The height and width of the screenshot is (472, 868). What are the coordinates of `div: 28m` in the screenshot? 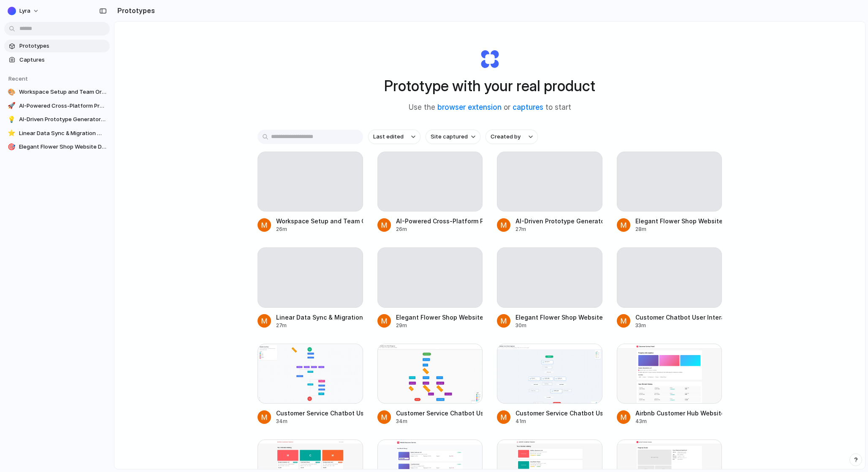 It's located at (679, 229).